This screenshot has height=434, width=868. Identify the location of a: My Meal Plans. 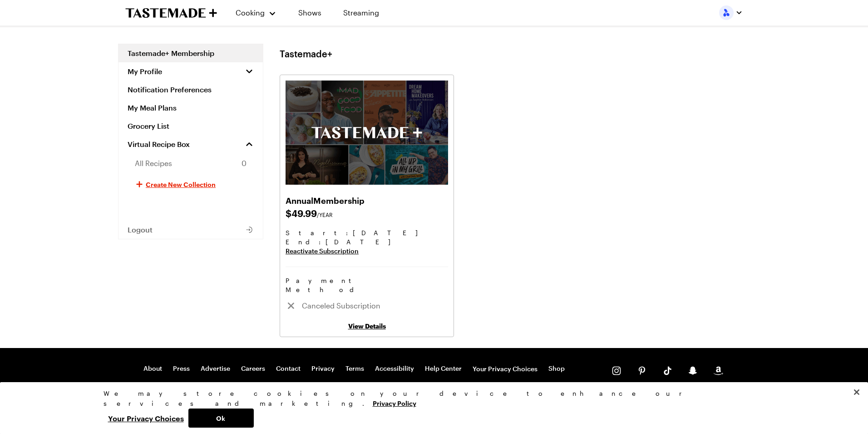
(191, 108).